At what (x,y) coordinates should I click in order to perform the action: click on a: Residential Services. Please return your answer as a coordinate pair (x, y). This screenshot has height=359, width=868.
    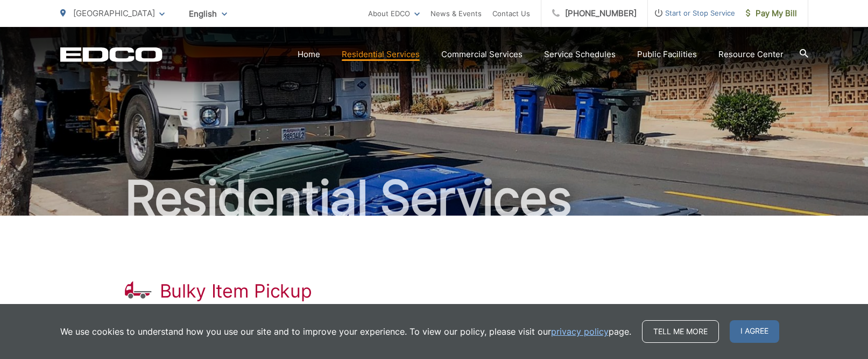
    Looking at the image, I should click on (381, 55).